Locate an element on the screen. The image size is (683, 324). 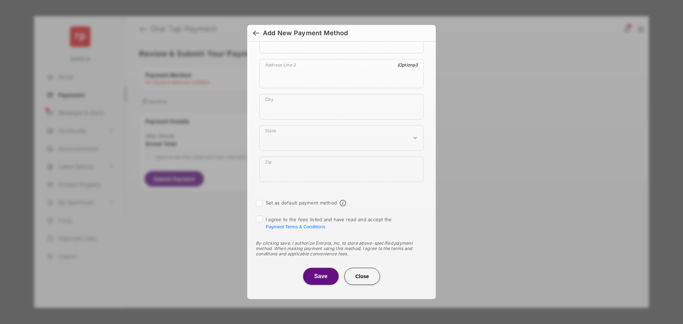
button: Close is located at coordinates (362, 276).